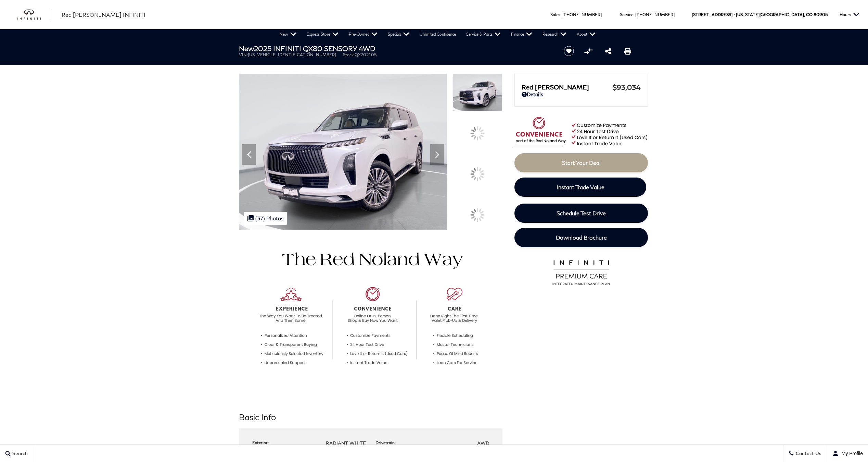 The image size is (868, 462). Describe the element at coordinates (366, 55) in the screenshot. I see `span: QX702105` at that location.